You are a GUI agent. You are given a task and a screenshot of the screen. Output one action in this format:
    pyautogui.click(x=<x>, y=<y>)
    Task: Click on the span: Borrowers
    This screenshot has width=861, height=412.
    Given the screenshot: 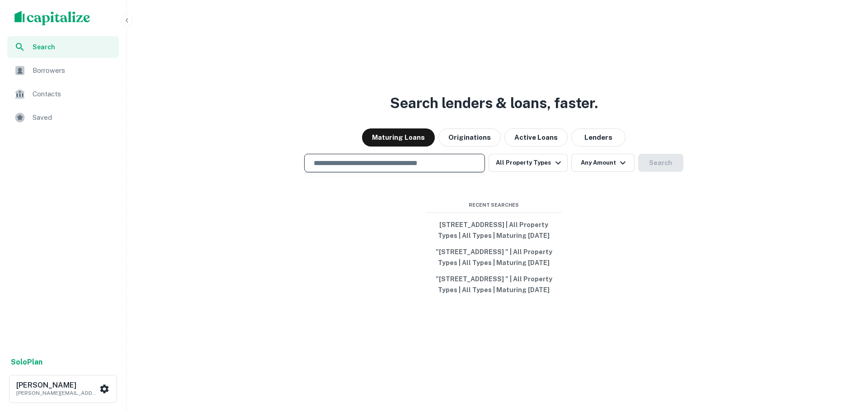 What is the action you would take?
    pyautogui.click(x=73, y=71)
    